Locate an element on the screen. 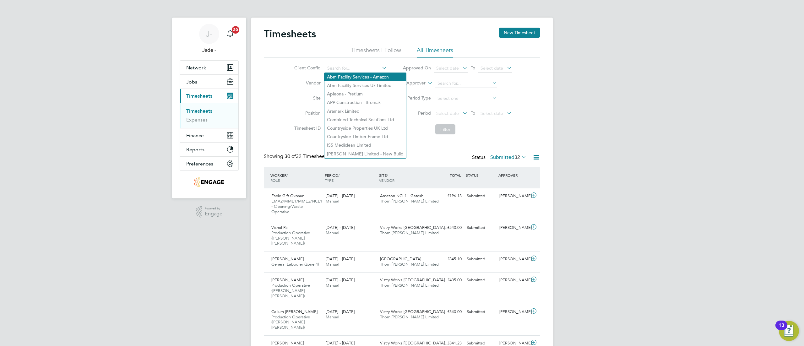  span: 32 is located at coordinates (517, 157).